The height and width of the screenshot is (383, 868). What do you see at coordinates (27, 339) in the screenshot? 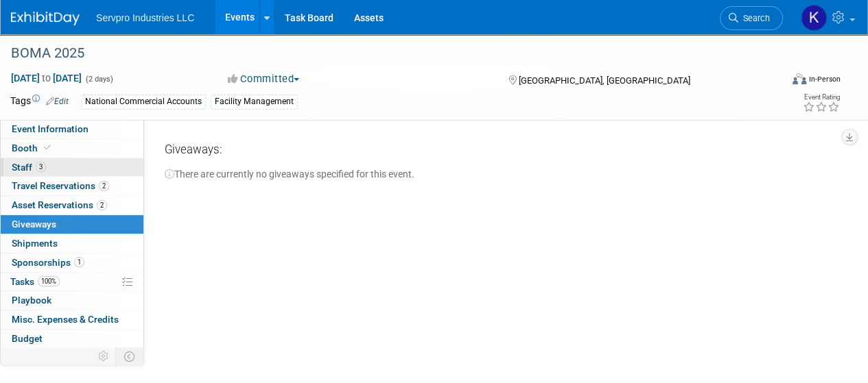
I see `span: Budget` at bounding box center [27, 339].